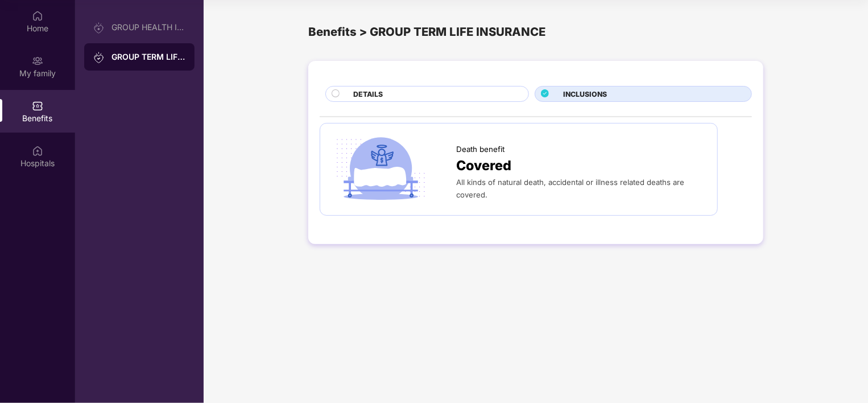 The width and height of the screenshot is (868, 403). I want to click on span: DETAILS, so click(368, 93).